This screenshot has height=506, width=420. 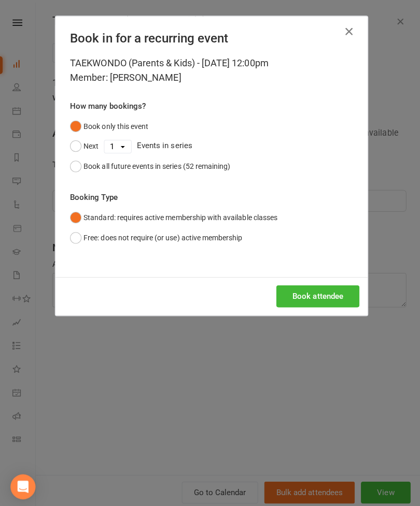 What do you see at coordinates (210, 38) in the screenshot?
I see `h4: Book in for a recurring event` at bounding box center [210, 38].